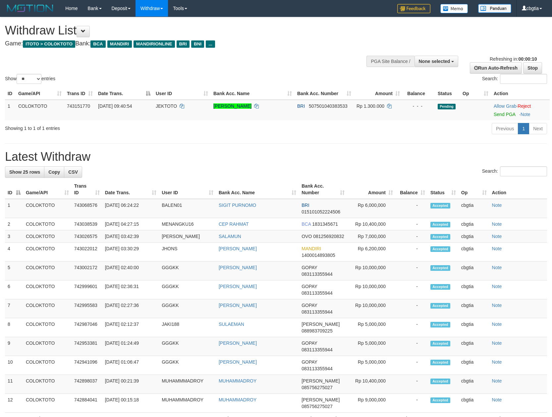 Image resolution: width=552 pixels, height=417 pixels. Describe the element at coordinates (371, 236) in the screenshot. I see `td: Rp 7,000,000` at that location.